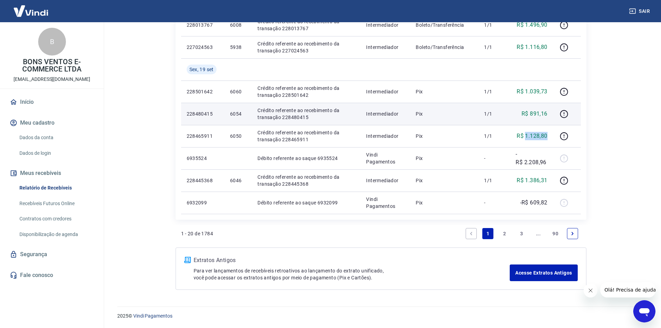 This screenshot has height=328, width=661. Describe the element at coordinates (187, 260) in the screenshot. I see `img: ícone` at that location.